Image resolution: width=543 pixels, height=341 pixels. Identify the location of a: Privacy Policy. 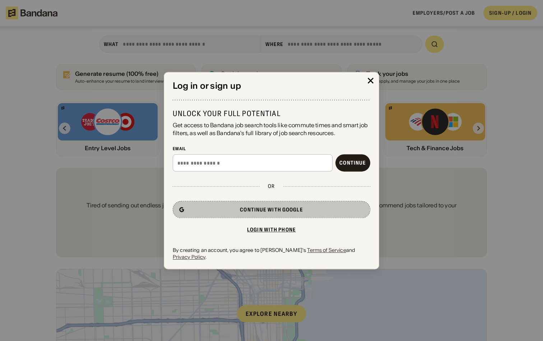
(189, 257).